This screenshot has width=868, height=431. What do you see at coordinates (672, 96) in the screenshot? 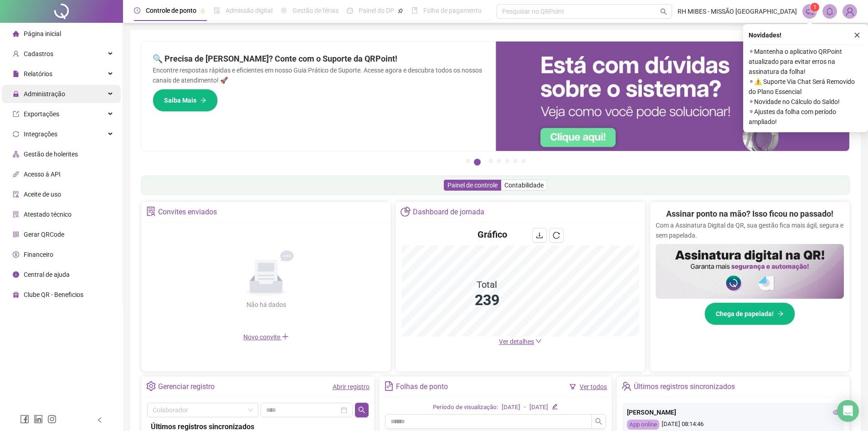
I see `img: banner%2F0cf4e1f0-cb71-40ef-aa93-44bd3d4ee559.png` at bounding box center [672, 96].